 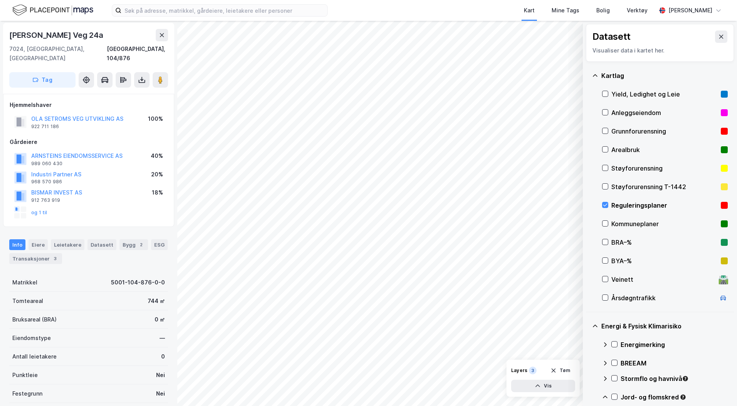 What do you see at coordinates (665, 326) in the screenshot?
I see `div: Energi & Fysisk Klimarisiko` at bounding box center [665, 326].